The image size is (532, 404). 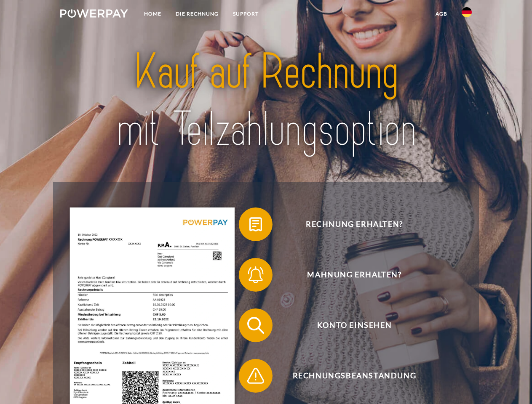 I want to click on button: Rechnungsbeanstandung, so click(x=348, y=376).